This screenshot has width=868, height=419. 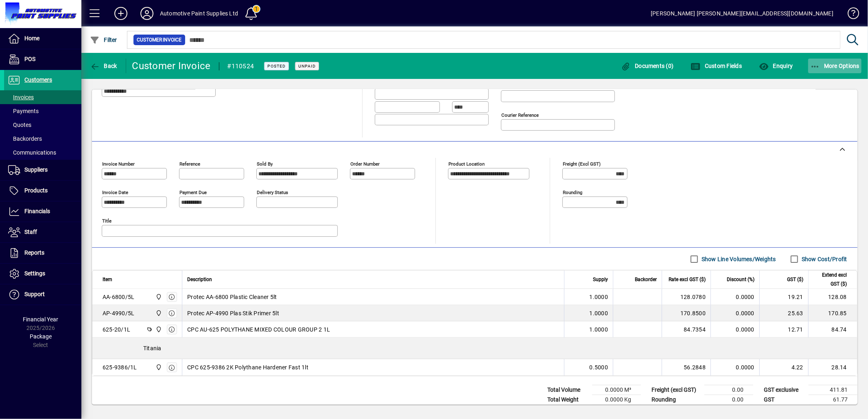 What do you see at coordinates (676, 400) in the screenshot?
I see `td: Rounding` at bounding box center [676, 400].